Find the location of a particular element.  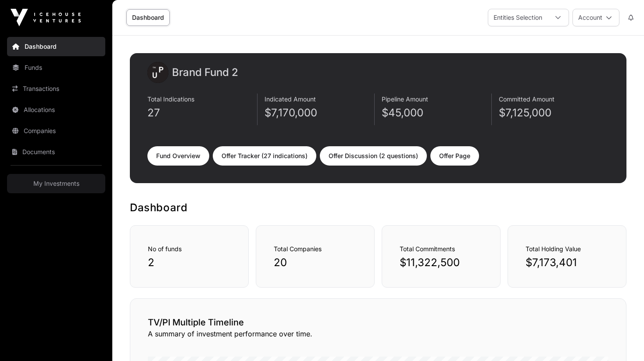

img: images.png is located at coordinates (158, 72).